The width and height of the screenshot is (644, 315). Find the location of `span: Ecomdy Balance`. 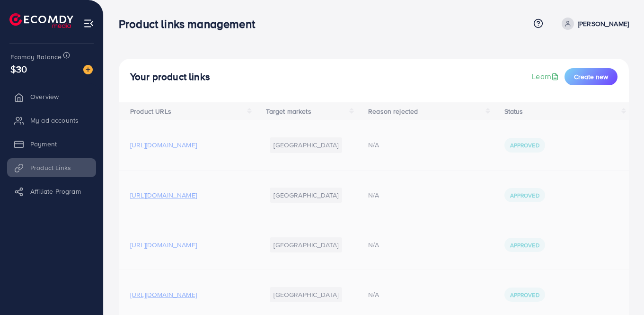

span: Ecomdy Balance is located at coordinates (36, 57).